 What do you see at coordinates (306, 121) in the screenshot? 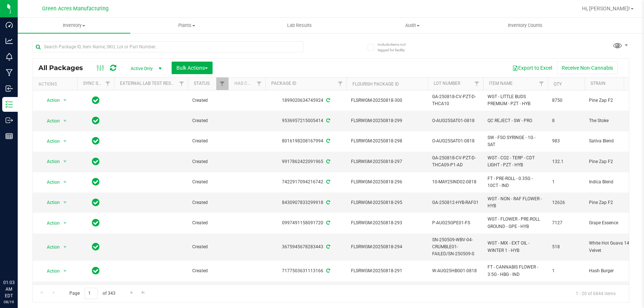
I see `div: 9536957215005414` at bounding box center [306, 121].